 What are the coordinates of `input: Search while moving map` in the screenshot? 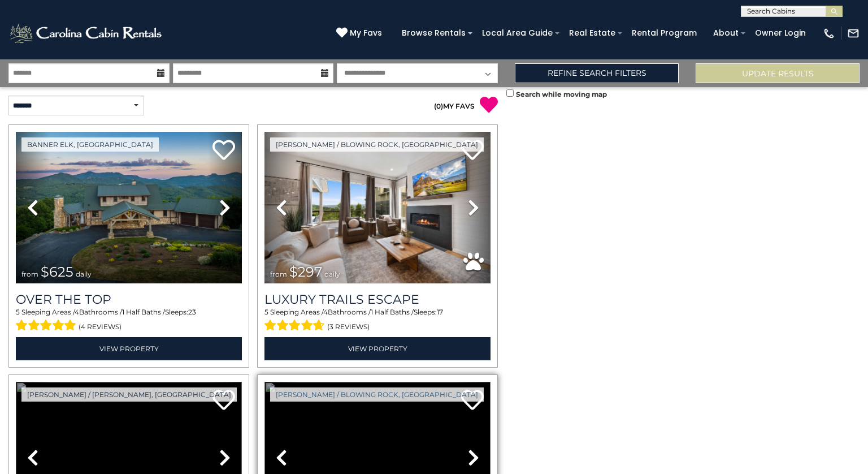 It's located at (510, 93).